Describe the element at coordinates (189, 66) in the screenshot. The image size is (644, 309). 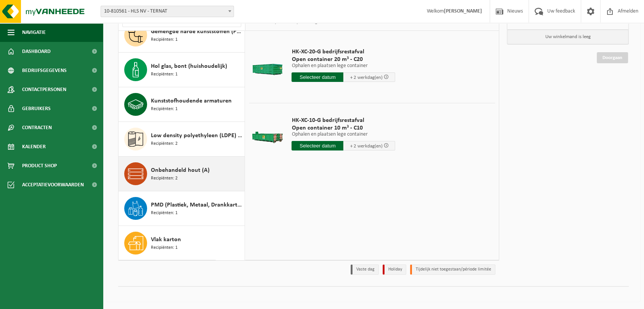
I see `span: Hol glas, bont (huishoudelijk)` at that location.